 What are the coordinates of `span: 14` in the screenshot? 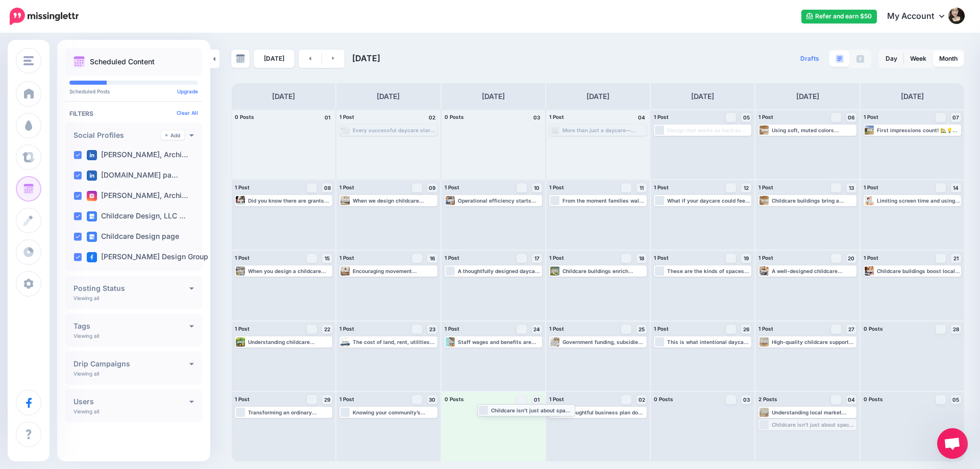 It's located at (955, 188).